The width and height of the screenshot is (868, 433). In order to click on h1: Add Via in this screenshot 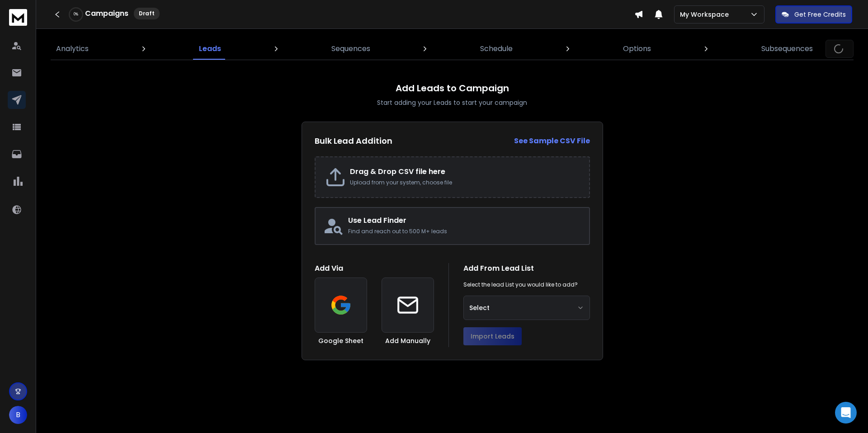, I will do `click(375, 268)`.